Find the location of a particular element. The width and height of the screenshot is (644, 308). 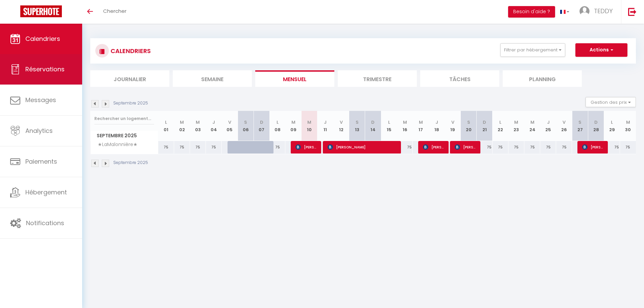

th: 08 is located at coordinates (277, 126).